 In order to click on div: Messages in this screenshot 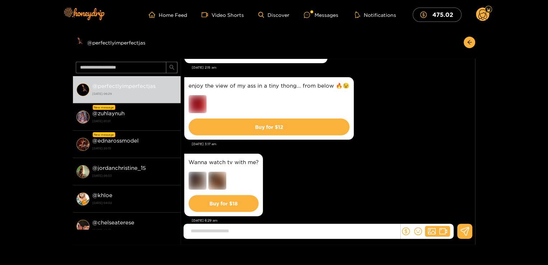, I will do `click(321, 15)`.